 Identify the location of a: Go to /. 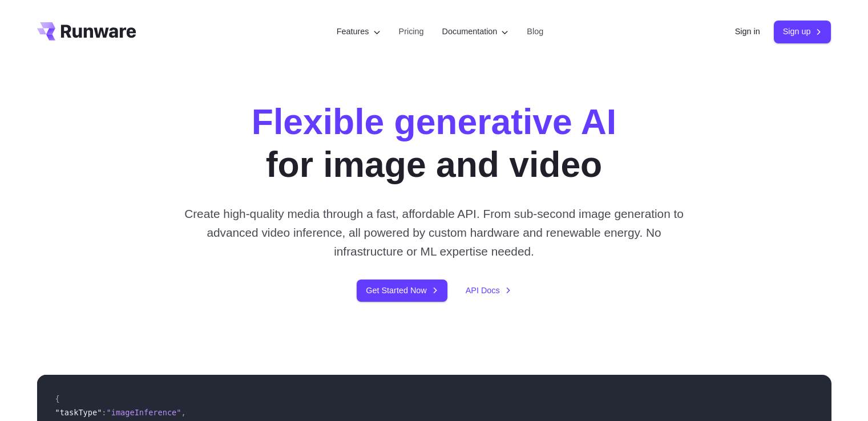
(87, 31).